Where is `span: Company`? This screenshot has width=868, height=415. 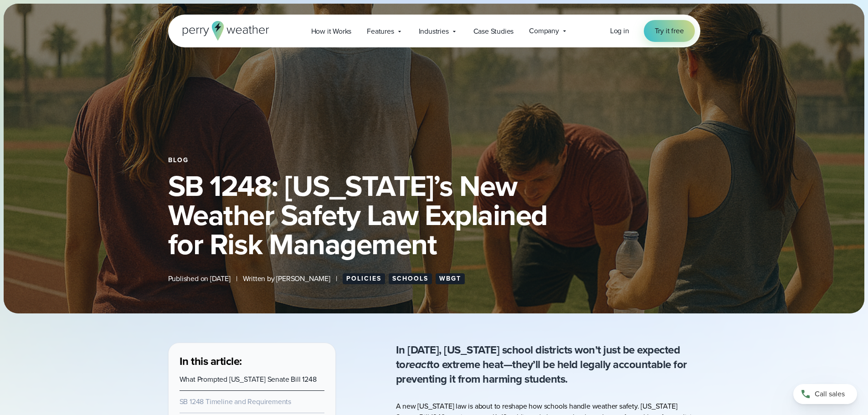 span: Company is located at coordinates (544, 31).